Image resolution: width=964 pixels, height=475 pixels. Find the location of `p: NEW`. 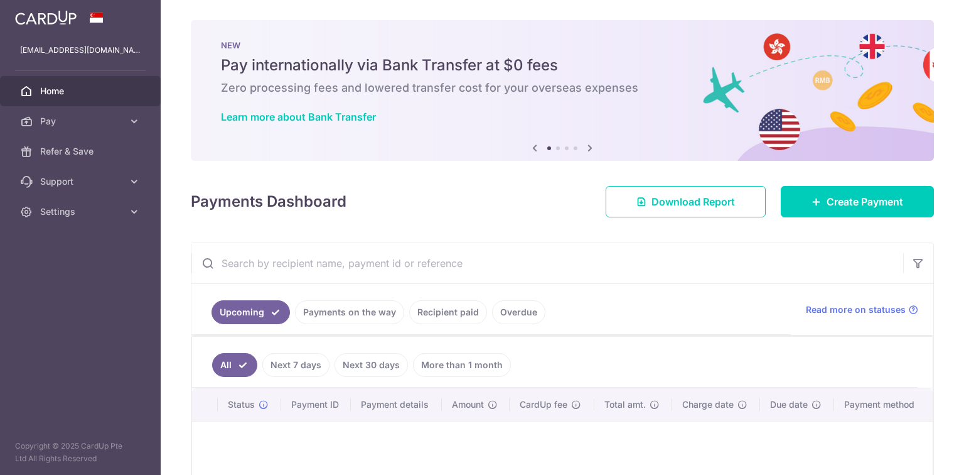

p: NEW is located at coordinates (562, 45).